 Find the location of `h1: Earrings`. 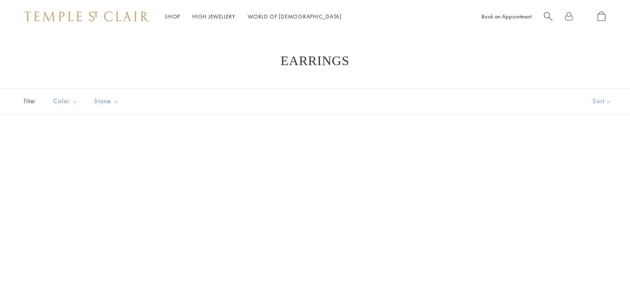

h1: Earrings is located at coordinates (315, 61).